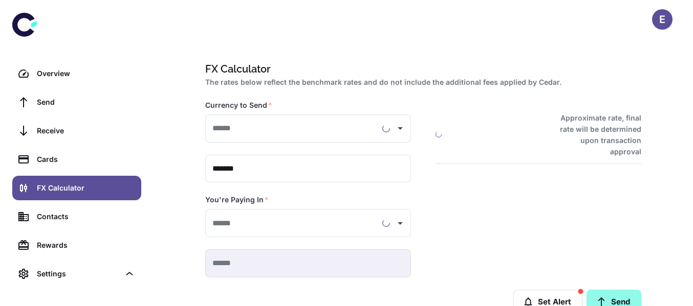  What do you see at coordinates (86, 188) in the screenshot?
I see `div: FX Calculator` at bounding box center [86, 188].